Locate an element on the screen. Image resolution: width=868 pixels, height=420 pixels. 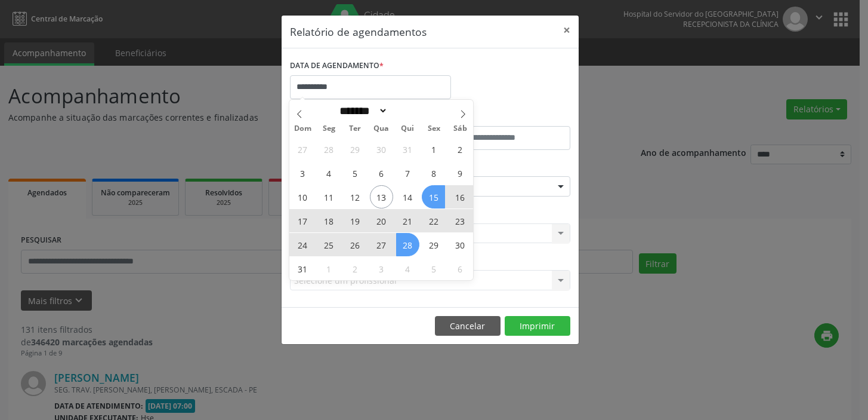
span: Julho 27, 2025 is located at coordinates (302, 149).